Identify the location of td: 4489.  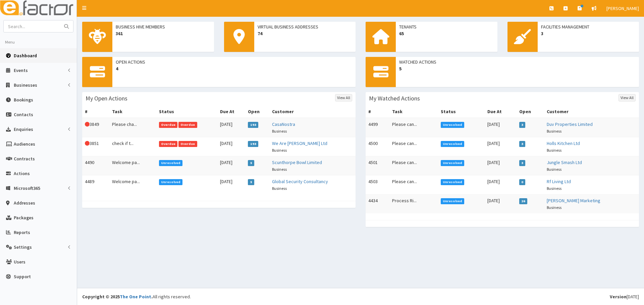
(96, 185).